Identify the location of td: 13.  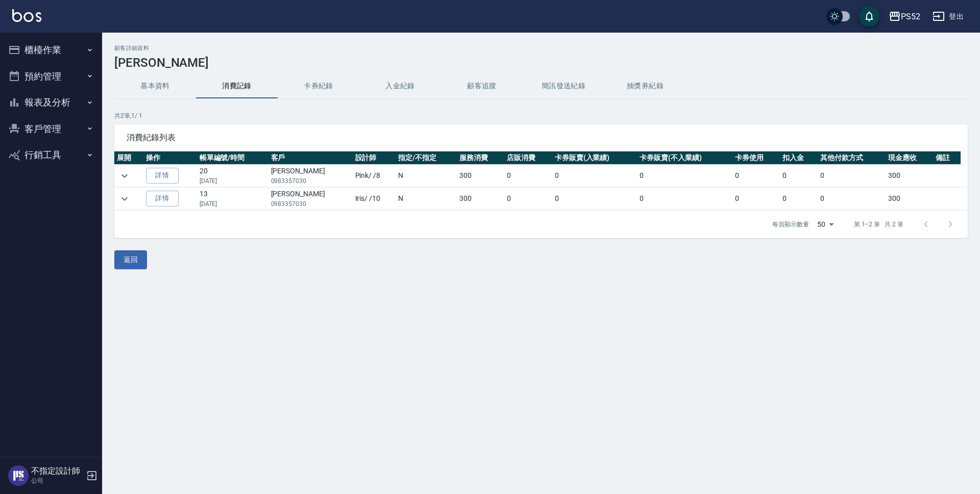
(232, 199).